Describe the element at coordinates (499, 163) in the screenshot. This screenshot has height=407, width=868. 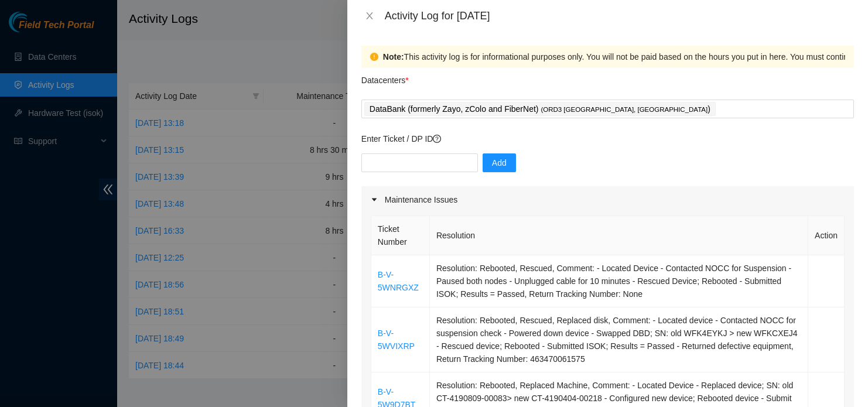
I see `button: Add` at that location.